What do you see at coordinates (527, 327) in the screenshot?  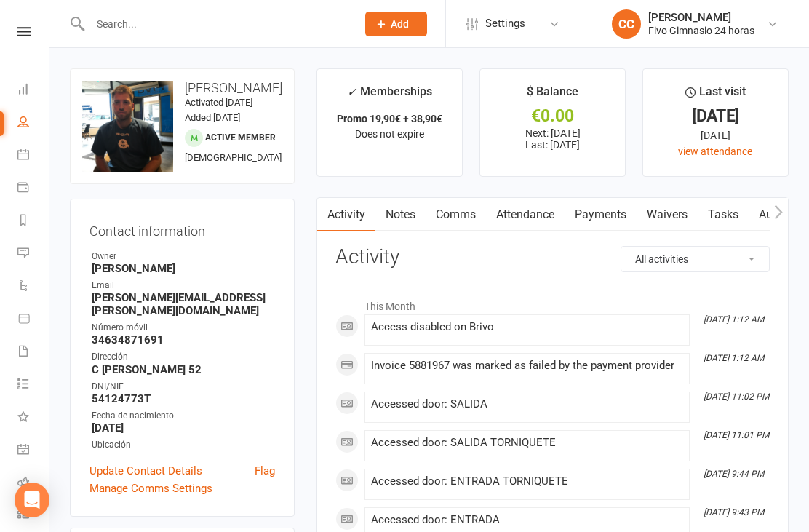 I see `div: Access disabled on Brivo` at bounding box center [527, 327].